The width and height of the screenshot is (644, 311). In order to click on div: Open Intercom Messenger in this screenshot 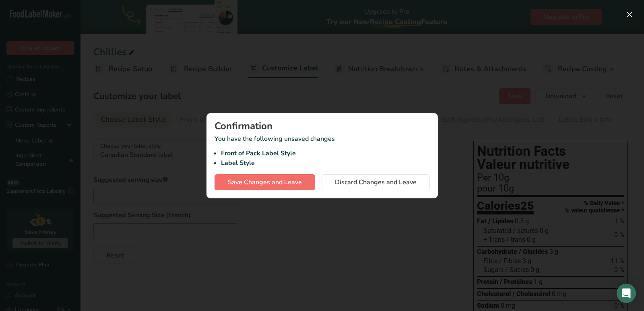, I will do `click(626, 293)`.